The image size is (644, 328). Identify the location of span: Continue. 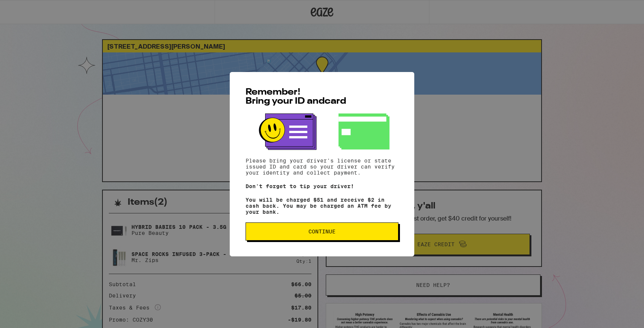
(322, 231).